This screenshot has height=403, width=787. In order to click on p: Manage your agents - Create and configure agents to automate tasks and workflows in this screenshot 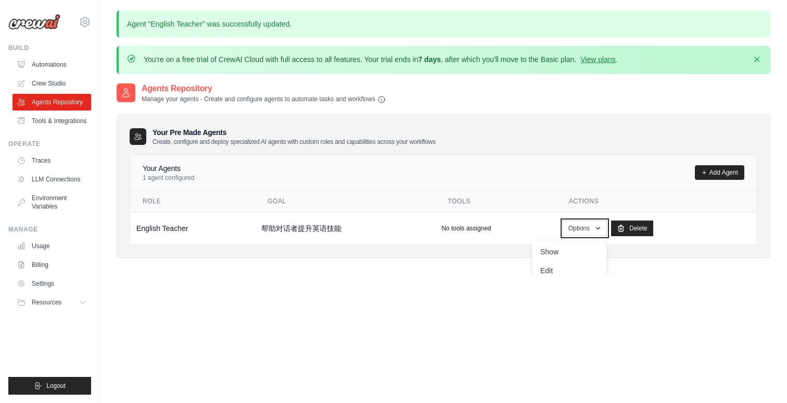, I will do `click(264, 99)`.